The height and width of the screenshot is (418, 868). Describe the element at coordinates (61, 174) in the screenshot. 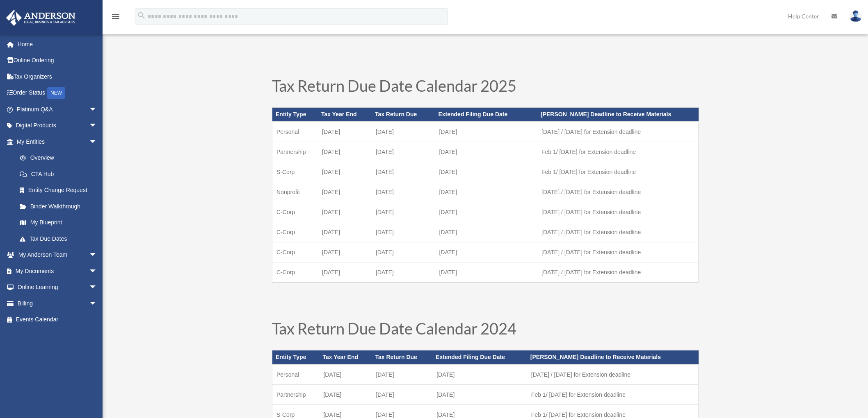

I see `a: CTA Hub` at that location.